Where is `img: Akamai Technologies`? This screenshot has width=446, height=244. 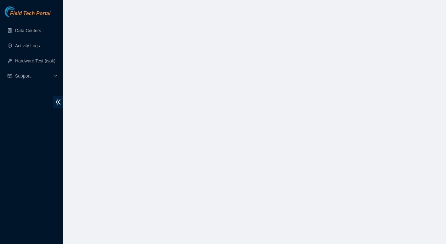 img: Akamai Technologies is located at coordinates (18, 12).